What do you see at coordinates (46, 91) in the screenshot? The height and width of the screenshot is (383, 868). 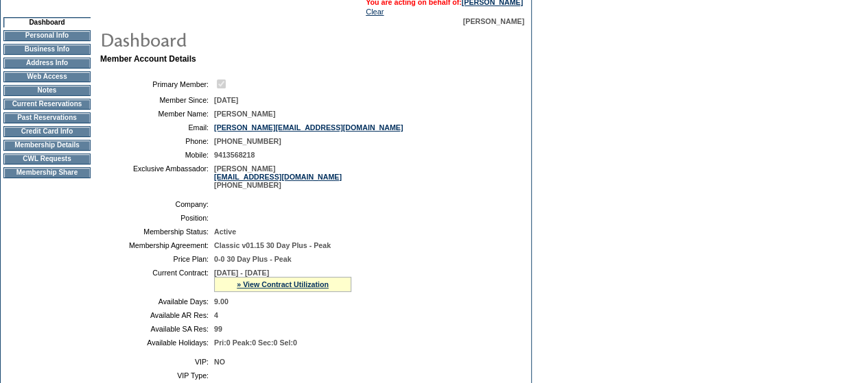 I see `td: Notes` at bounding box center [46, 91].